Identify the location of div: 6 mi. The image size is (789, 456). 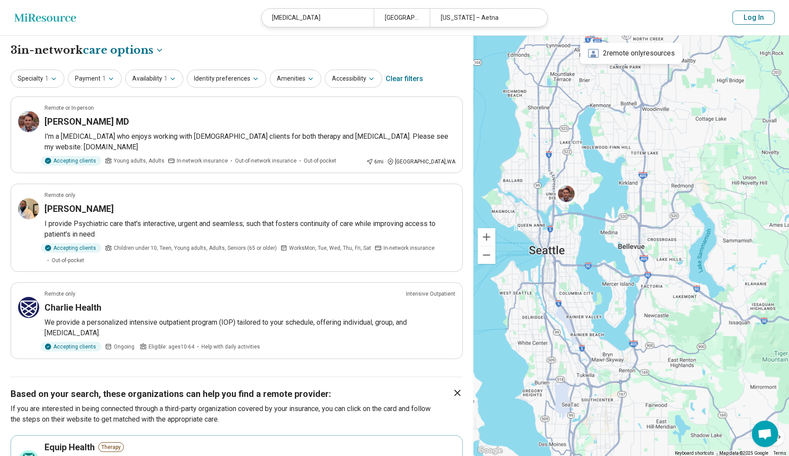
(375, 162).